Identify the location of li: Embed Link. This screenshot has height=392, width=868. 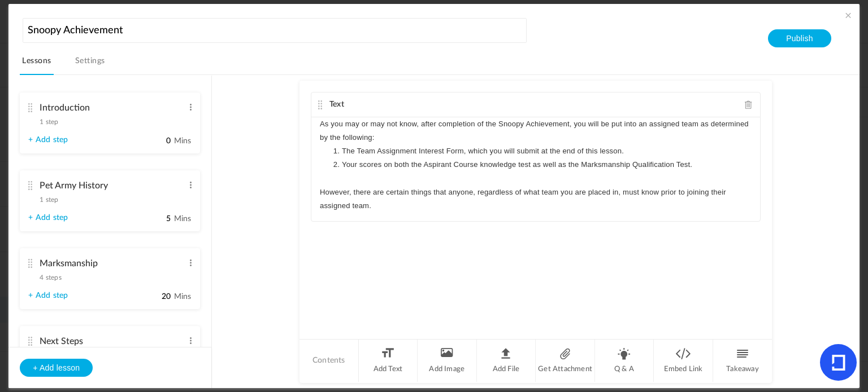
(683, 361).